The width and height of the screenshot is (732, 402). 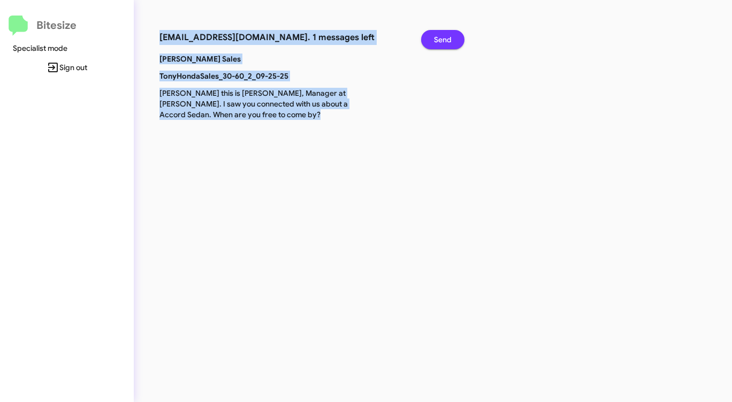 What do you see at coordinates (67, 67) in the screenshot?
I see `span: Sign out` at bounding box center [67, 67].